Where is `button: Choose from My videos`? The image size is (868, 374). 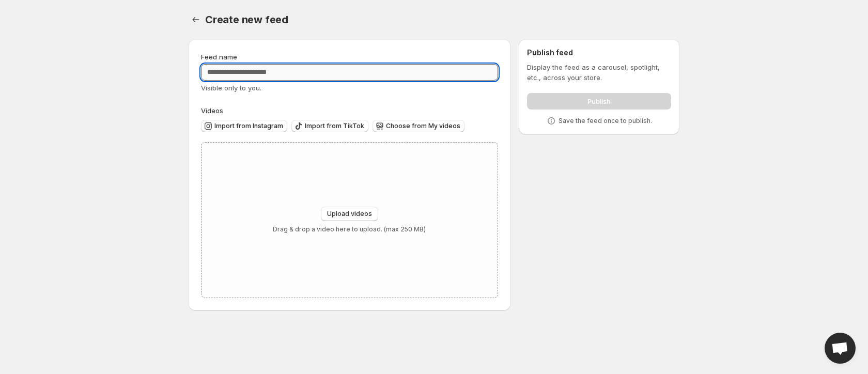 button: Choose from My videos is located at coordinates (418, 126).